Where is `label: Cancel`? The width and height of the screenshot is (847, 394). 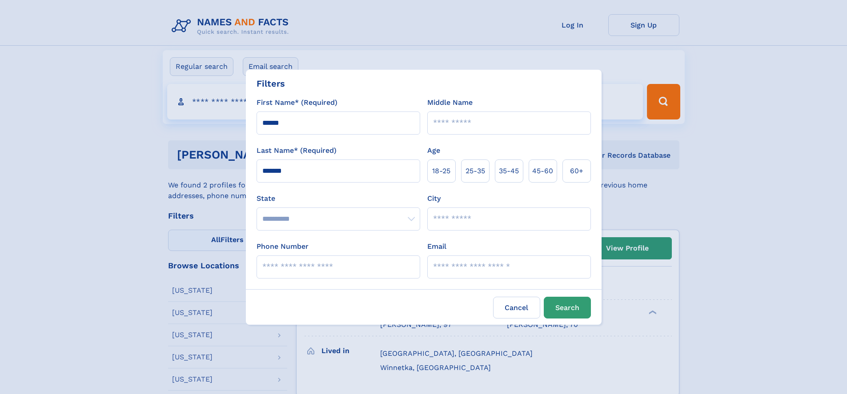 label: Cancel is located at coordinates (516, 308).